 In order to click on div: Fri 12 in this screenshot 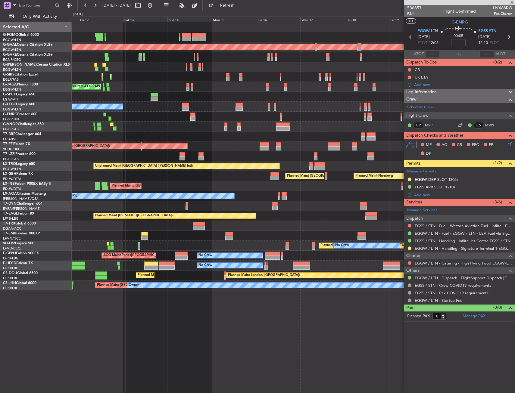, I will do `click(101, 19)`.